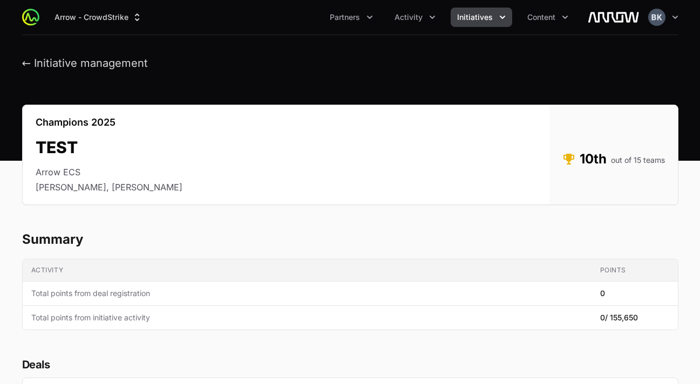  Describe the element at coordinates (482, 17) in the screenshot. I see `div: Initiatives menu` at that location.